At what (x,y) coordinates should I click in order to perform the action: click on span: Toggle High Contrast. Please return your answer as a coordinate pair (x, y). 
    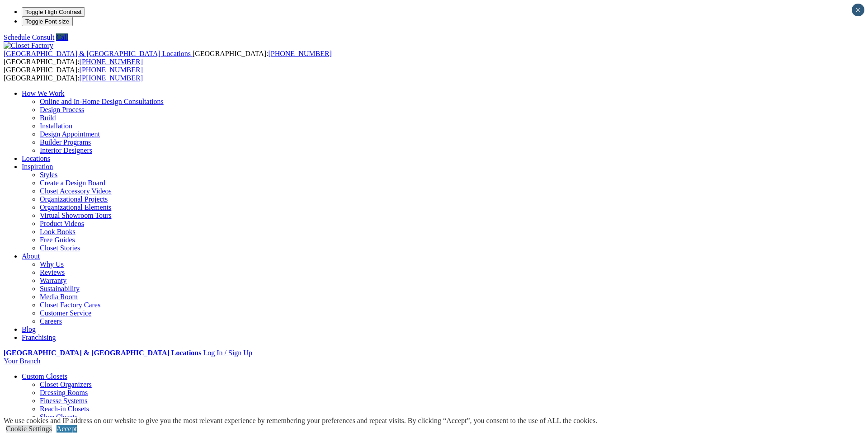
    Looking at the image, I should click on (53, 12).